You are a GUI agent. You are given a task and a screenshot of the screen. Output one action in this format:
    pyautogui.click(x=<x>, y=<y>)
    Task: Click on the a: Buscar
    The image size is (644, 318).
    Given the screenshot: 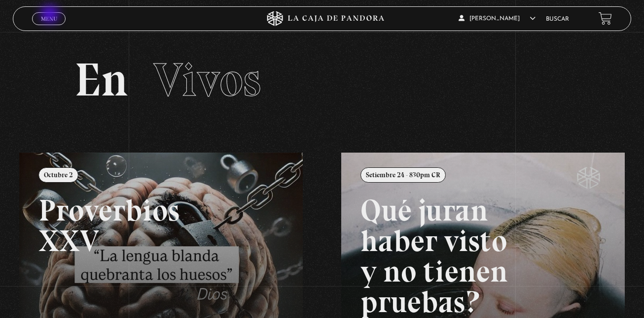 What is the action you would take?
    pyautogui.click(x=557, y=19)
    